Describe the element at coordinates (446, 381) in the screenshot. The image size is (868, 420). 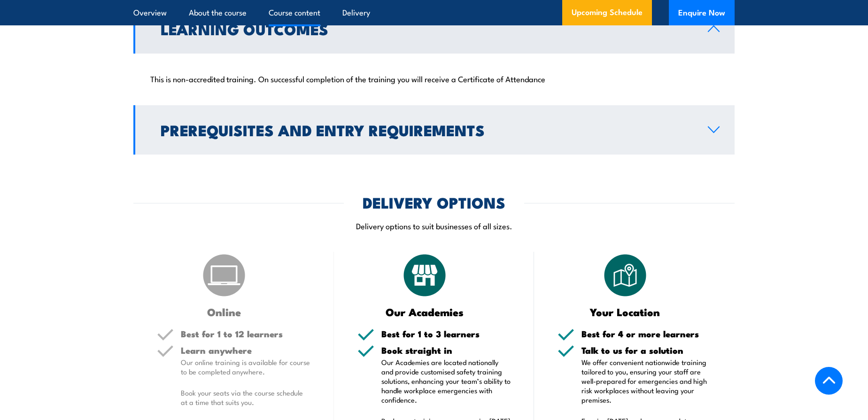
I see `p: Our Academies are located nationally and provide customised safety training solutions, enhancing ...` at that location.